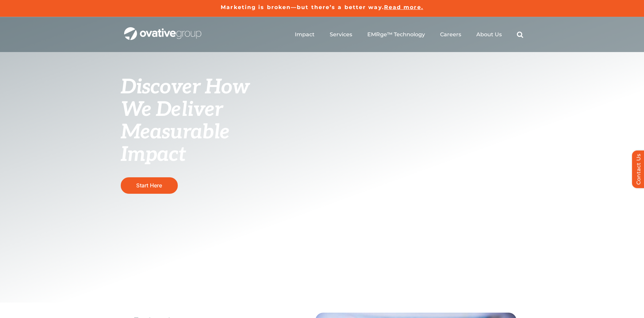 This screenshot has width=644, height=318. Describe the element at coordinates (305, 35) in the screenshot. I see `a: Impact` at that location.